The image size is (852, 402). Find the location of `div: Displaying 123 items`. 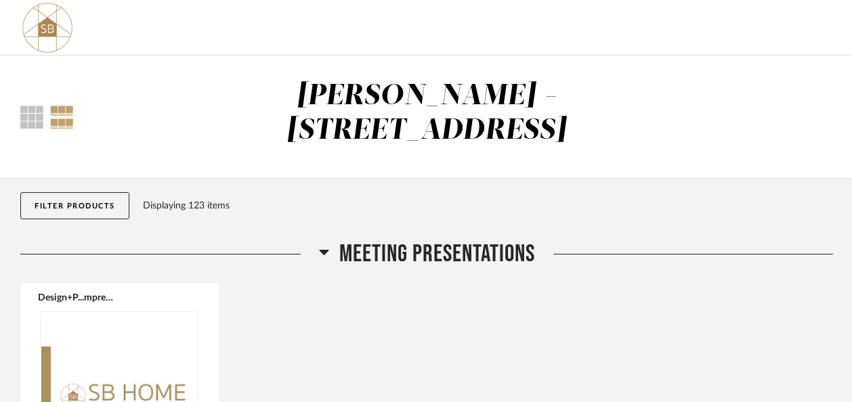

div: Displaying 123 items is located at coordinates (485, 206).